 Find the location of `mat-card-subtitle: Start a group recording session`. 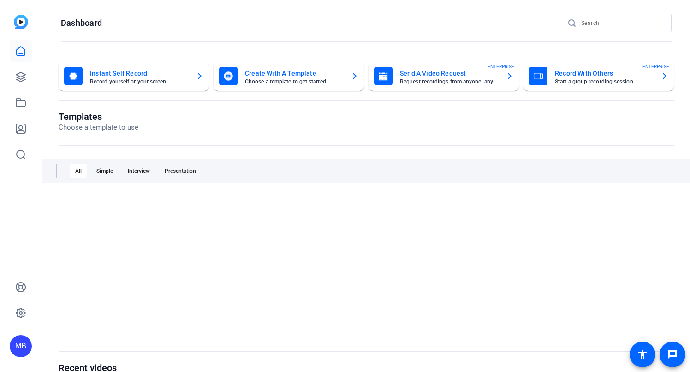

mat-card-subtitle: Start a group recording session is located at coordinates (604, 82).